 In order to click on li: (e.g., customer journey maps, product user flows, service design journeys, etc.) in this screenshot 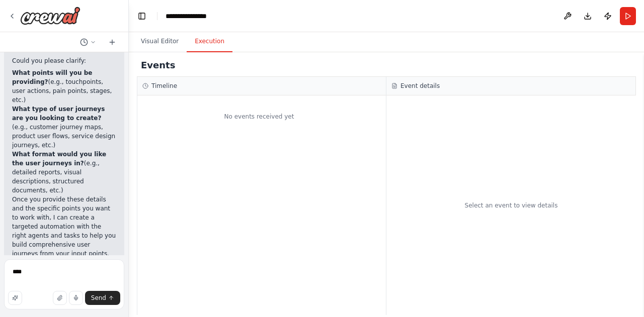, I will do `click(64, 127)`.